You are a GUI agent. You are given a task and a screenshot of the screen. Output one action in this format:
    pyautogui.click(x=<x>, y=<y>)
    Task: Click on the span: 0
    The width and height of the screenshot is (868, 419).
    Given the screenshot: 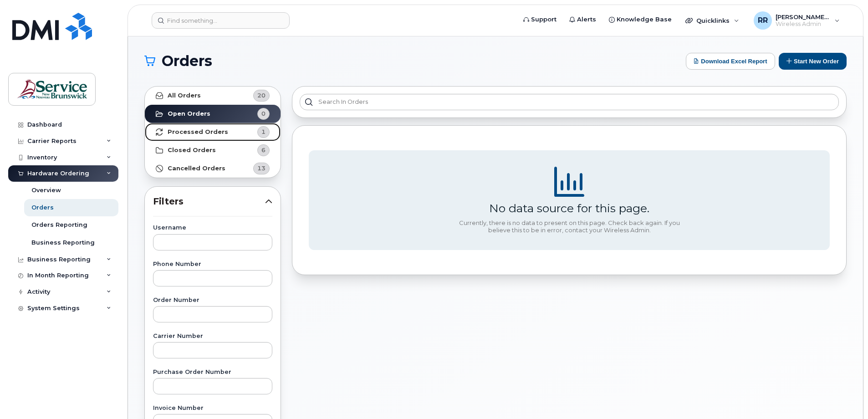 What is the action you would take?
    pyautogui.click(x=263, y=113)
    